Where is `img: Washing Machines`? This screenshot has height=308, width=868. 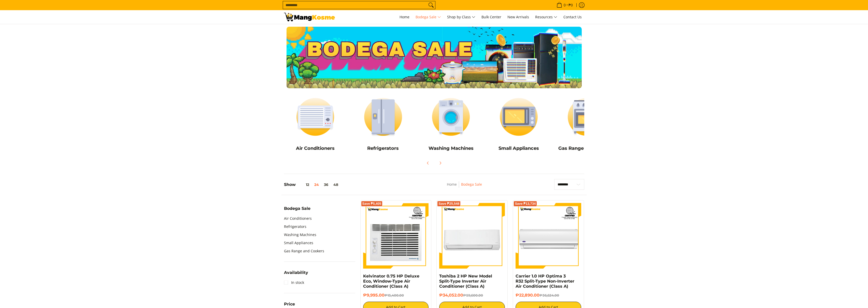 img: Washing Machines is located at coordinates (451, 117).